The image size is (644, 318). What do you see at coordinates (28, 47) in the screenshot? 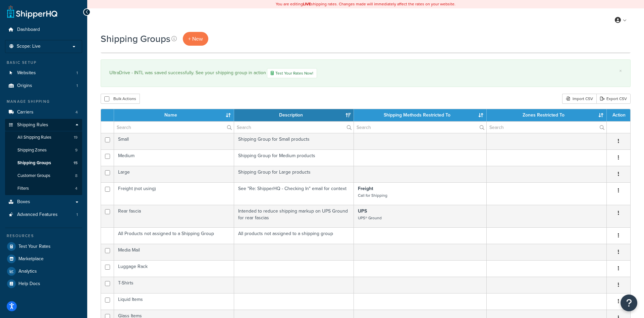
I see `span: Scope: Live` at bounding box center [28, 47].